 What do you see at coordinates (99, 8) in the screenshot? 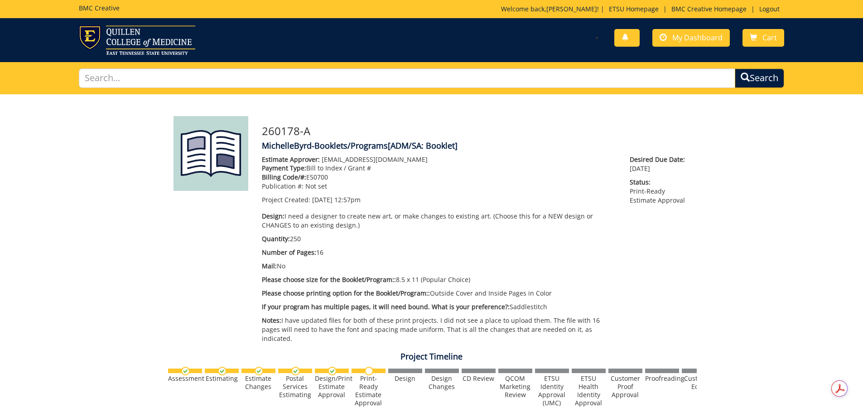
I see `h5: BMC Creative` at bounding box center [99, 8].